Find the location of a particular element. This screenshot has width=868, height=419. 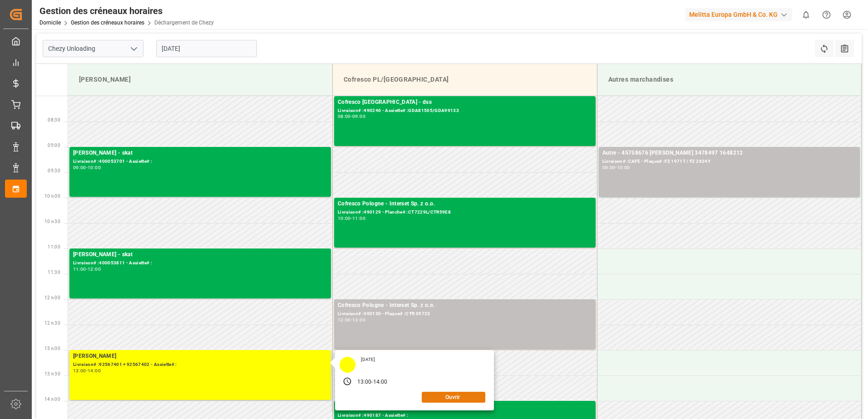

div: Livraison# :92567401 + 92567402 - Assiette# : is located at coordinates (200, 364).